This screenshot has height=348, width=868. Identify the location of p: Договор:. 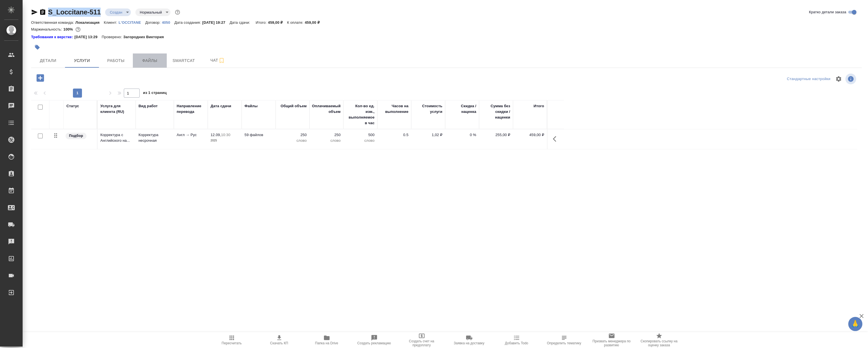
(154, 22).